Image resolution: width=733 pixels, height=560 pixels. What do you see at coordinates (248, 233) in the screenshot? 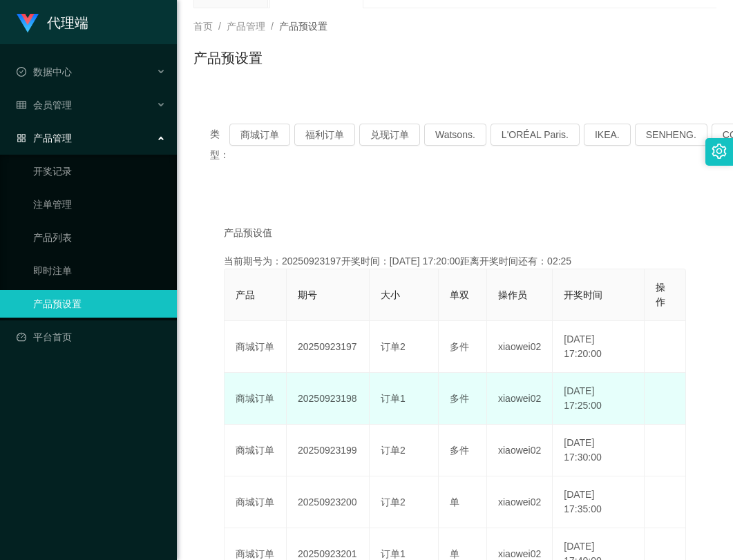
I see `span: 产品预设值` at bounding box center [248, 233].